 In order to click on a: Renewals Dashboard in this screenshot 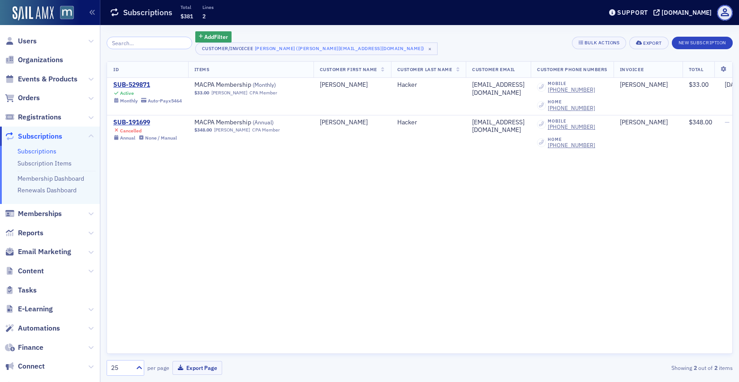, I will do `click(47, 190)`.